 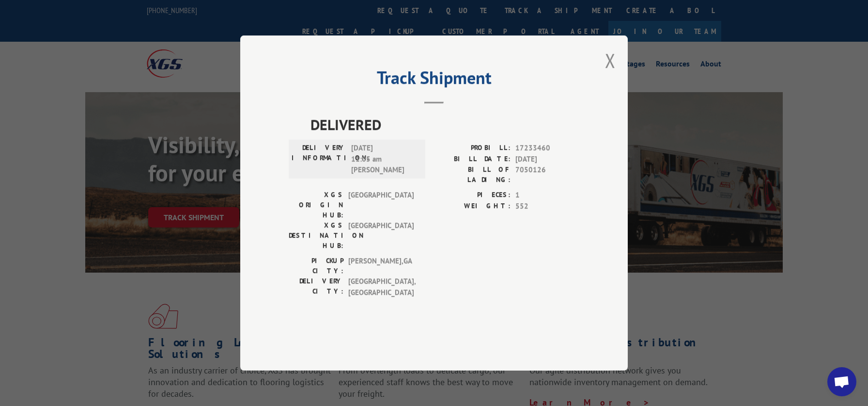 I want to click on span: 552, so click(x=547, y=206).